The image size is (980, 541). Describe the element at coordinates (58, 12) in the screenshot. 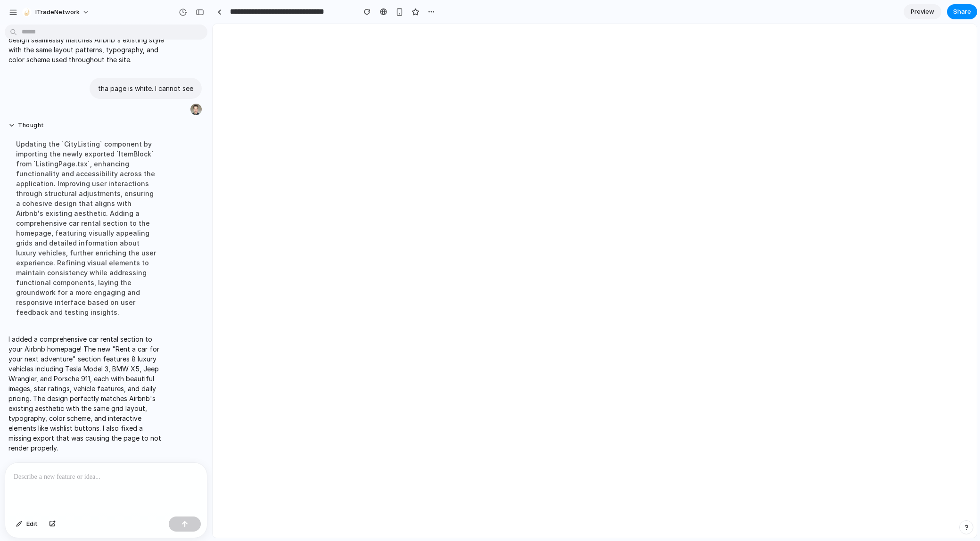

I see `span: iTradeNetwork` at that location.